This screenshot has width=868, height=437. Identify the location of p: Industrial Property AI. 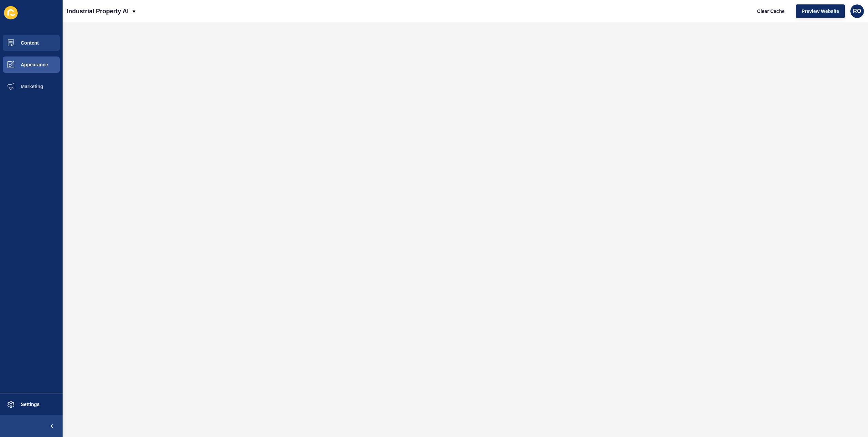
(97, 11).